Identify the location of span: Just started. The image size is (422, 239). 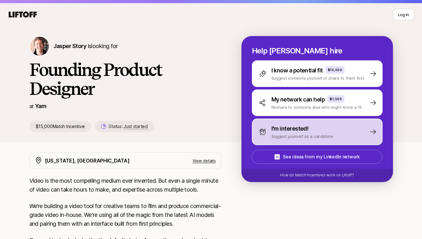
(136, 126).